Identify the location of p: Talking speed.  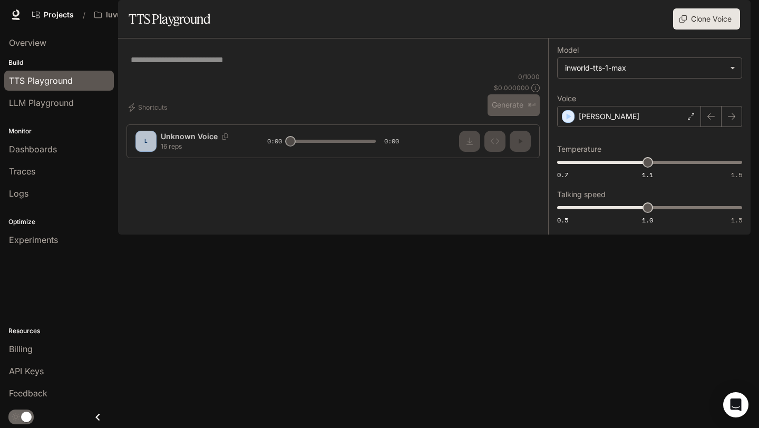
(581, 194).